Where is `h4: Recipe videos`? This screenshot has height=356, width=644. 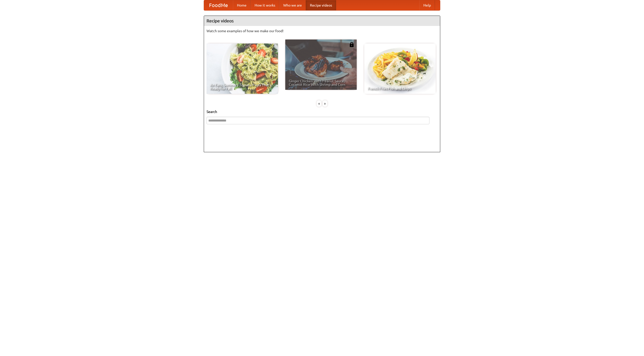 h4: Recipe videos is located at coordinates (322, 21).